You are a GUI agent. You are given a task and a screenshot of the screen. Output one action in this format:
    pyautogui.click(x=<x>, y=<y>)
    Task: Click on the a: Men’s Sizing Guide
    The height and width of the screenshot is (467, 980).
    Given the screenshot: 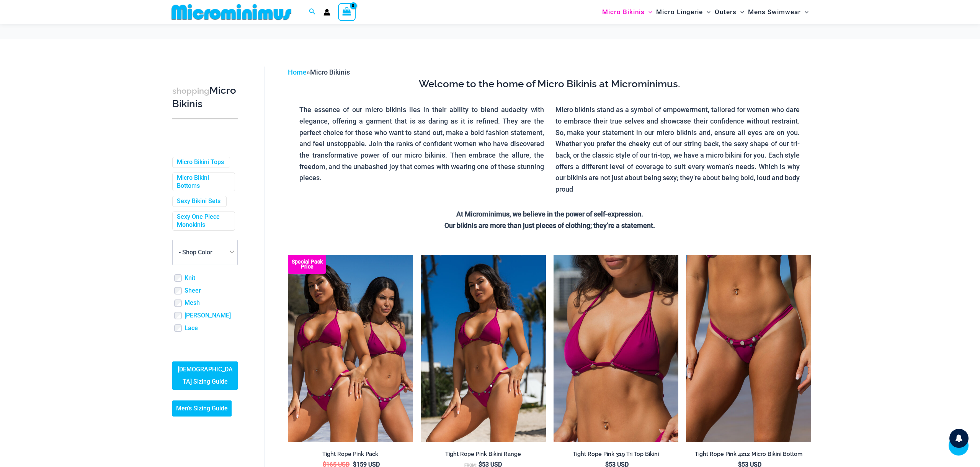 What is the action you would take?
    pyautogui.click(x=201, y=408)
    